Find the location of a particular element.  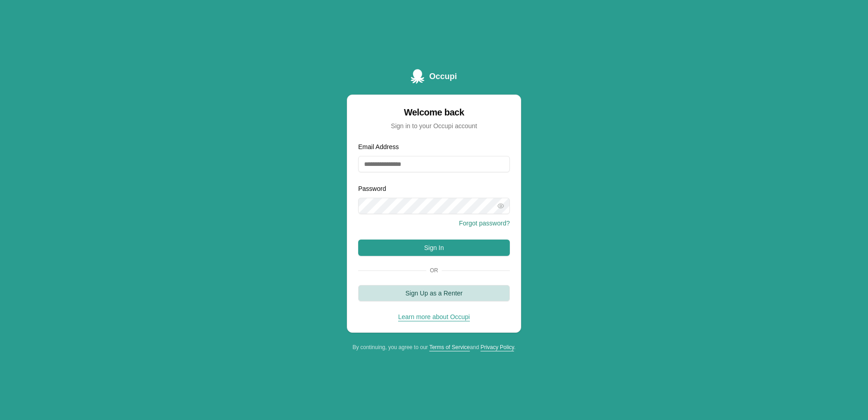

label: Email Address is located at coordinates (378, 147).